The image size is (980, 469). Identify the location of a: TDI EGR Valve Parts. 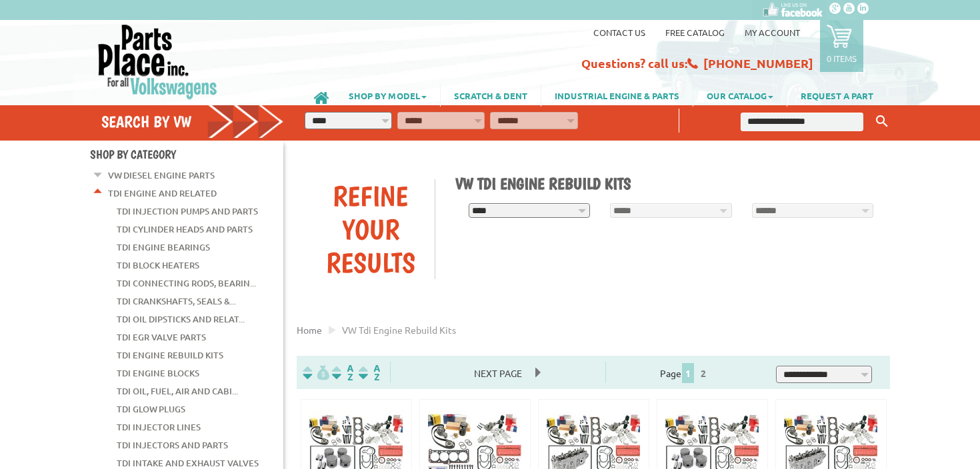
(161, 337).